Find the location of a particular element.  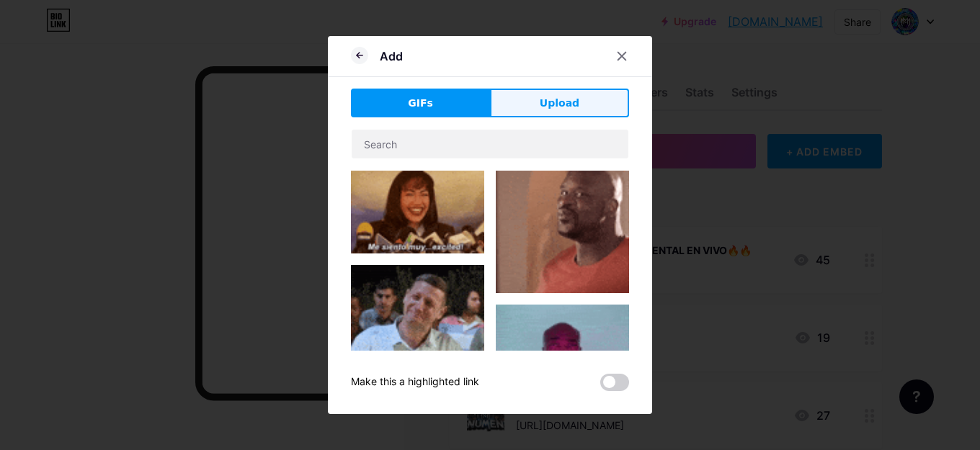

span: Upload is located at coordinates (559, 103).